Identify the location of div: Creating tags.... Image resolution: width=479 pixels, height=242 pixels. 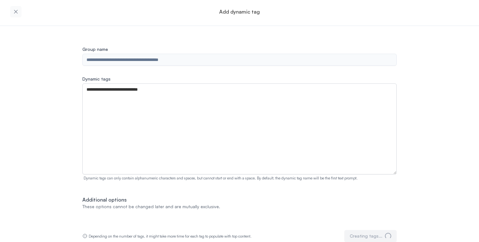
(370, 236).